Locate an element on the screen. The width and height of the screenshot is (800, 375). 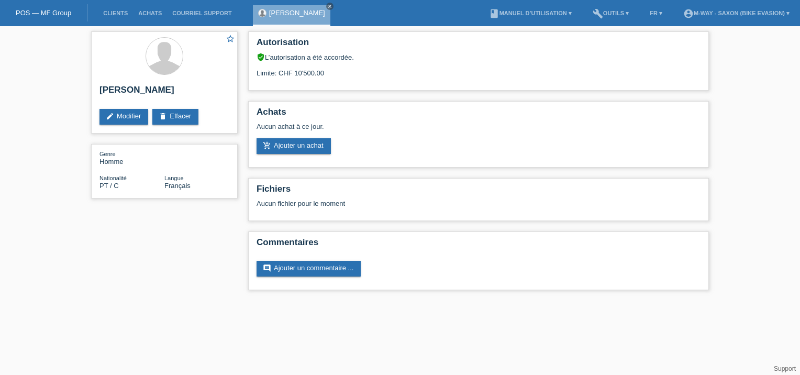
span: Portugal / C / 01.12.2007 is located at coordinates (109, 185).